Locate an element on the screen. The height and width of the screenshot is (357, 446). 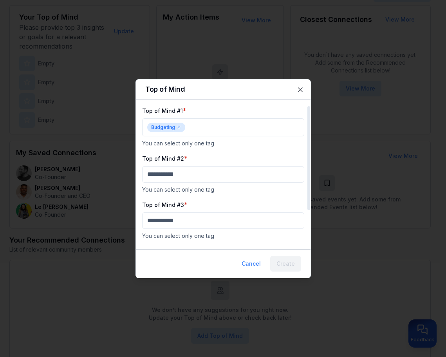
h2: Top of Mind is located at coordinates (223, 89).